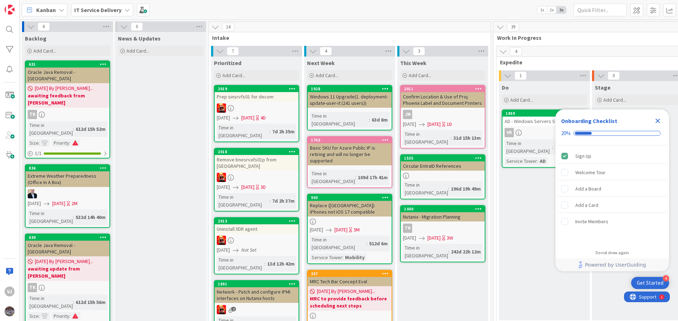  Describe the element at coordinates (543, 161) in the screenshot. I see `div: AD` at that location.